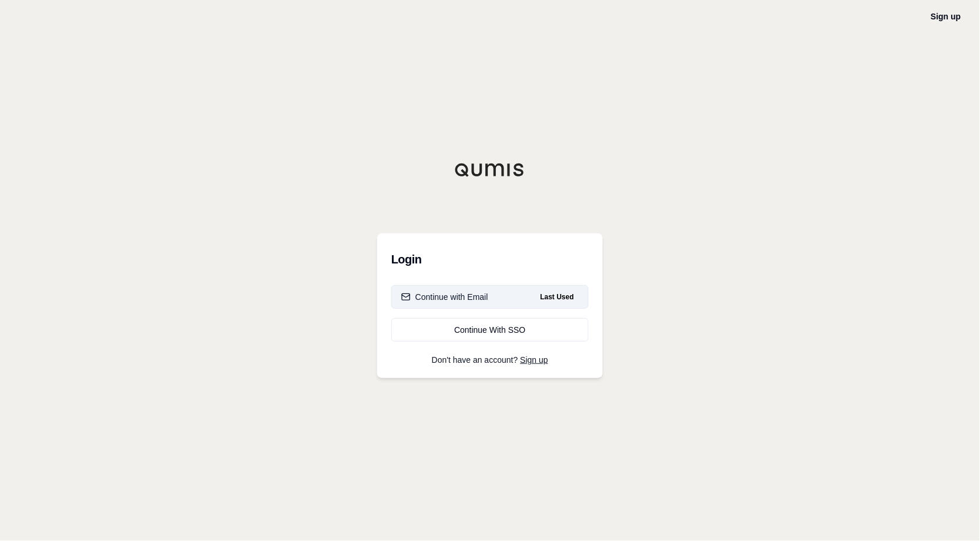 The width and height of the screenshot is (980, 541). Describe the element at coordinates (558, 296) in the screenshot. I see `span: Last Used` at that location.